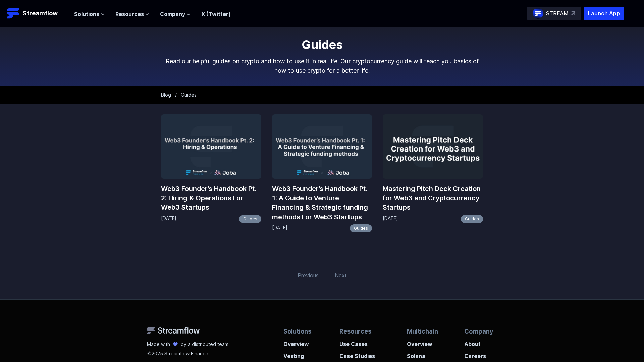 The width and height of the screenshot is (644, 362). I want to click on p: Made with, so click(158, 344).